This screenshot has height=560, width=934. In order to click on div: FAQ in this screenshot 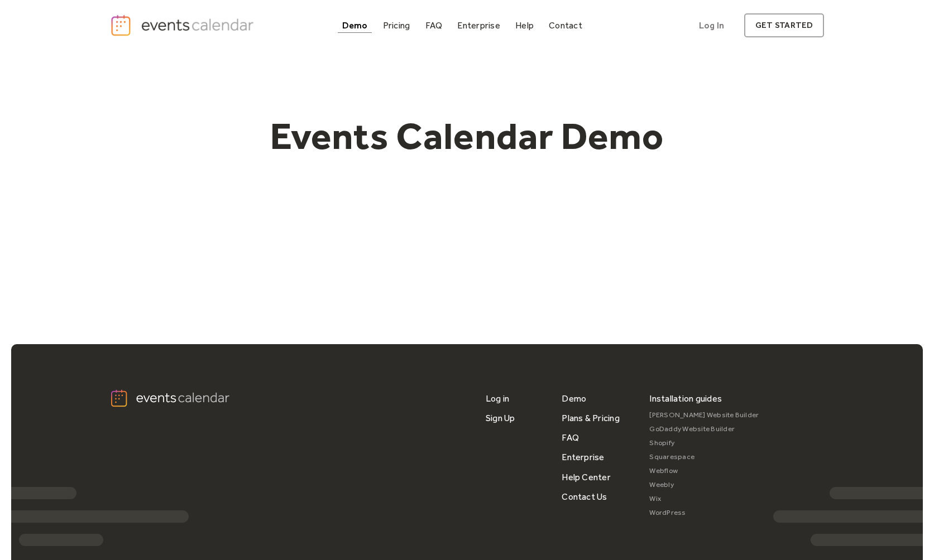, I will do `click(433, 25)`.